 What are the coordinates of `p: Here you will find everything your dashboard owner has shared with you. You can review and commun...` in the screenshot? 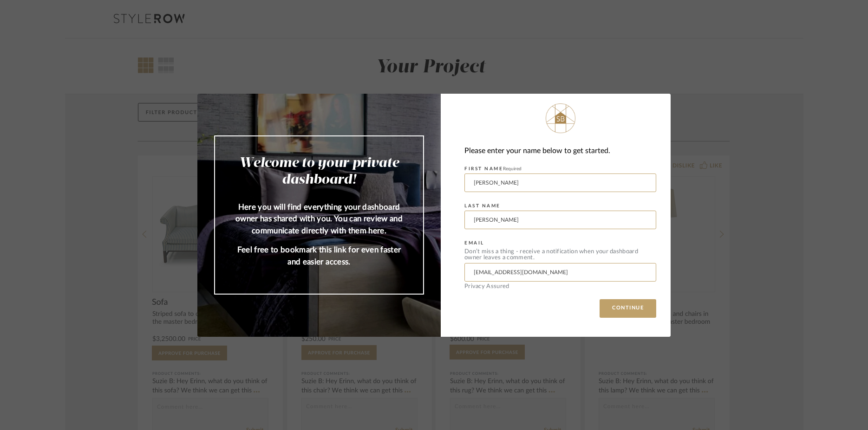 It's located at (319, 219).